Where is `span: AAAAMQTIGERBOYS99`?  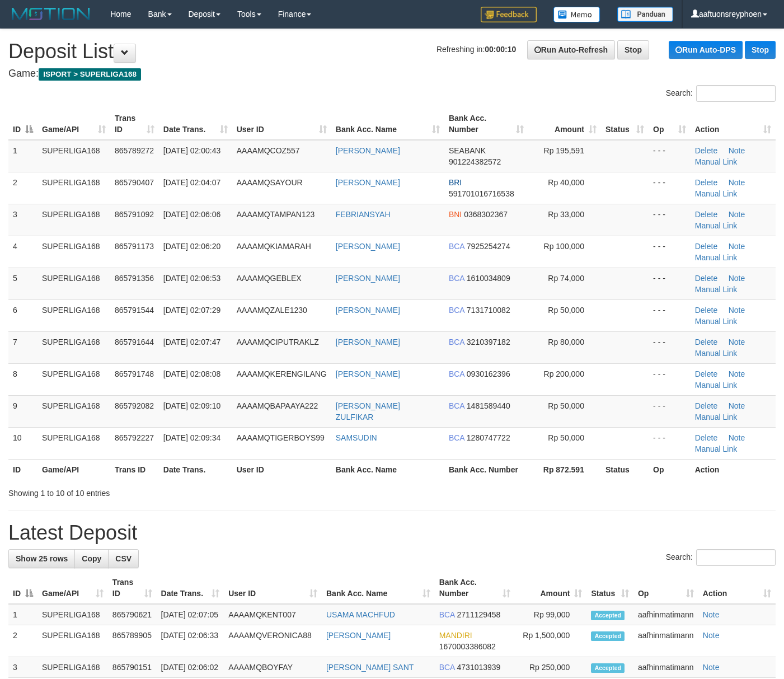 span: AAAAMQTIGERBOYS99 is located at coordinates (280, 437).